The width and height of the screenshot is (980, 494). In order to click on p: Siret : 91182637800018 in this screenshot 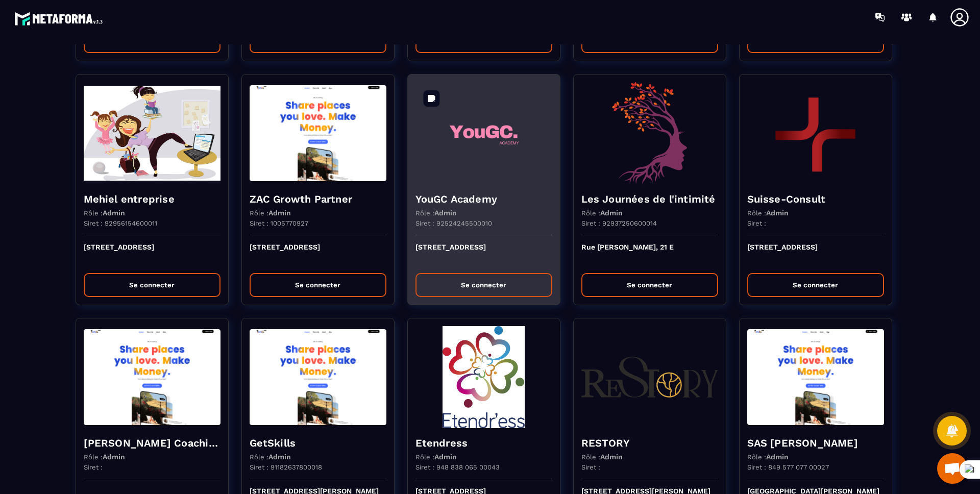, I will do `click(286, 467)`.